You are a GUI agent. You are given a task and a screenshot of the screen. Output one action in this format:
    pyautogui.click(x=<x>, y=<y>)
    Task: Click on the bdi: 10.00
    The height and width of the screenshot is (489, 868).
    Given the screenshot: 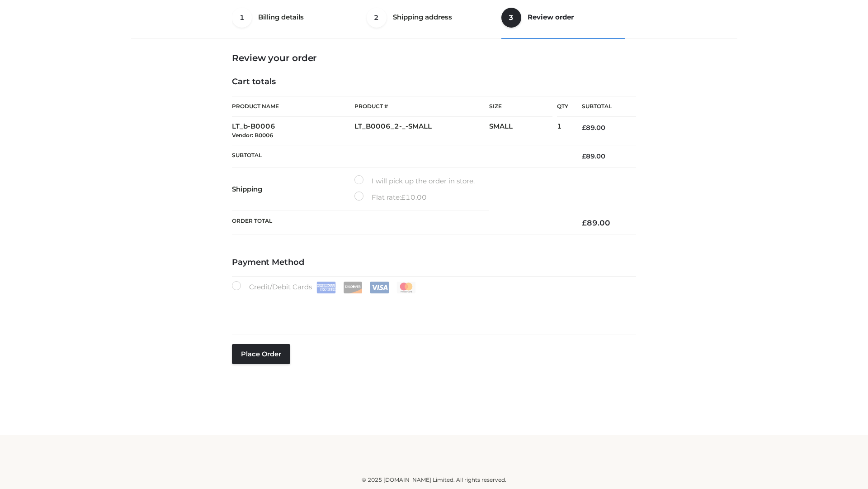 What is the action you would take?
    pyautogui.click(x=414, y=197)
    